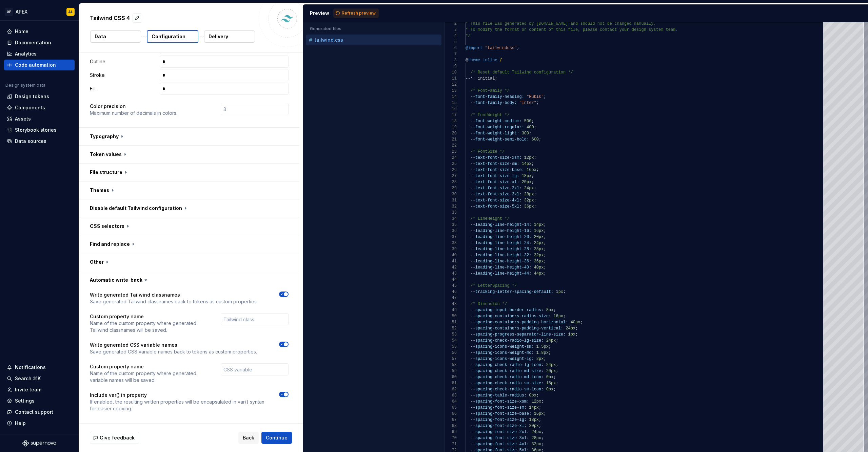 The height and width of the screenshot is (452, 868). Describe the element at coordinates (482, 78) in the screenshot. I see `span: --*: initial;` at that location.